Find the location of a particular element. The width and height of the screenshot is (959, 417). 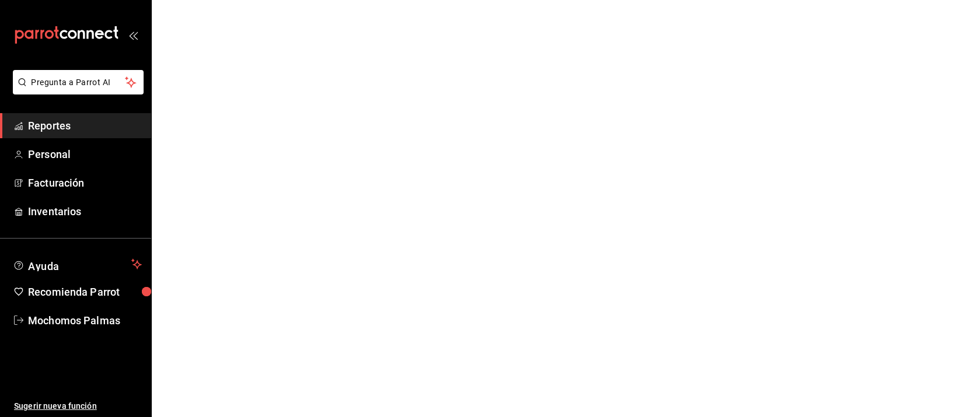

span: Reportes is located at coordinates (85, 125).